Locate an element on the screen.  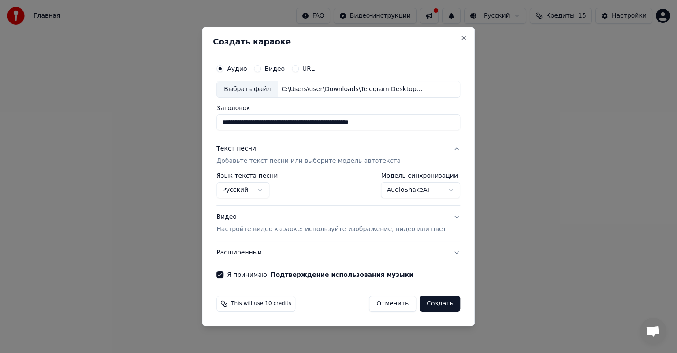
button: Текст песниДобавьте текст песни или выберите модель автотекста is located at coordinates (338, 155).